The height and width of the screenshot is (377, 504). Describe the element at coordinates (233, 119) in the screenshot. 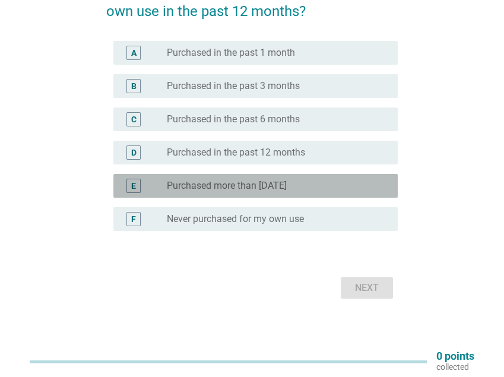

I see `label: Purchased in the past 6 months` at that location.